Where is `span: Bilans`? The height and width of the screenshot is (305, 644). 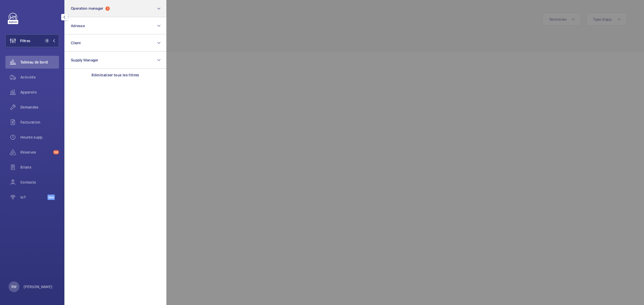
span: Bilans is located at coordinates (39, 167).